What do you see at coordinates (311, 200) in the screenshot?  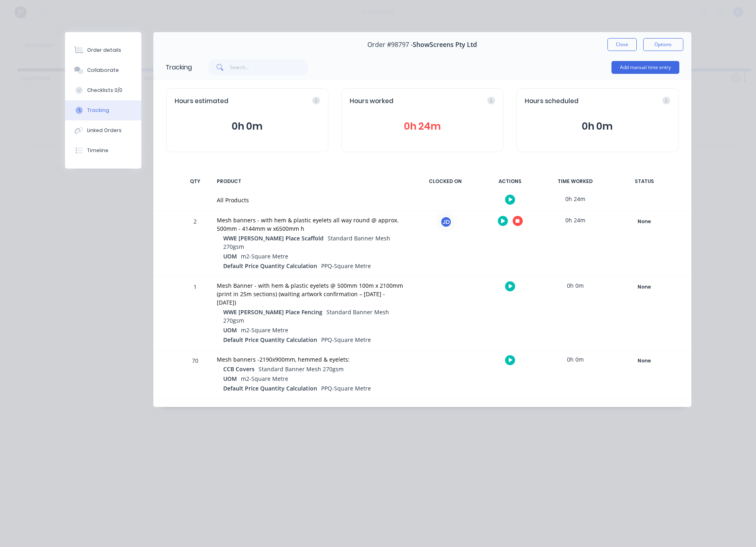 I see `div: All Products` at bounding box center [311, 200].